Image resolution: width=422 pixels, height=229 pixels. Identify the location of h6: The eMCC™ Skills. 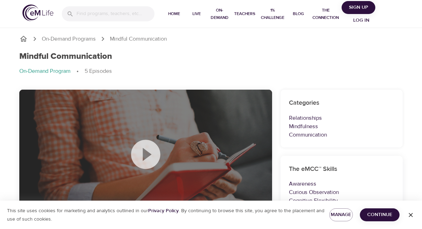
(341, 169).